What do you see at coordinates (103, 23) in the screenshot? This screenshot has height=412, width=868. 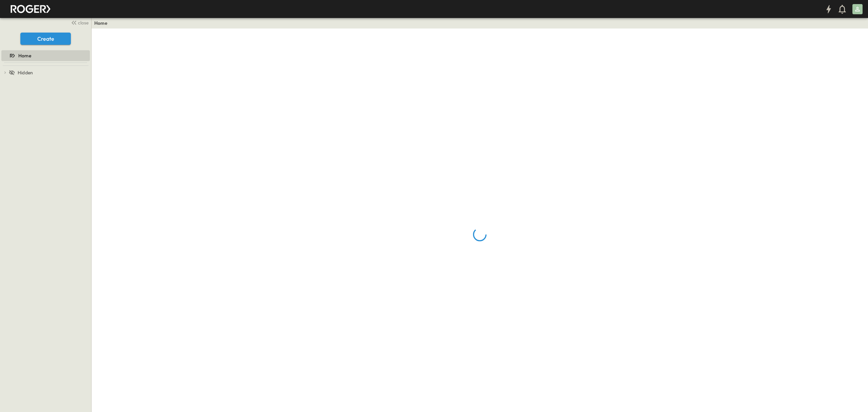 I see `nav: breadcrumbs` at bounding box center [103, 23].